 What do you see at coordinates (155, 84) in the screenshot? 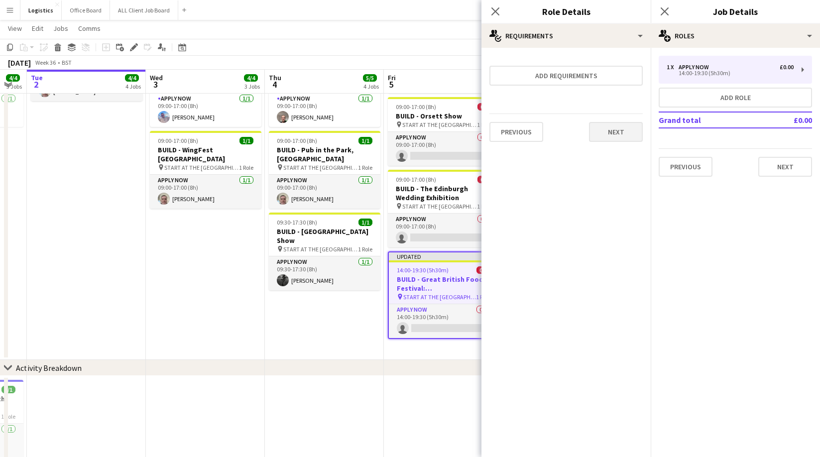
I see `span: 3` at bounding box center [155, 84].